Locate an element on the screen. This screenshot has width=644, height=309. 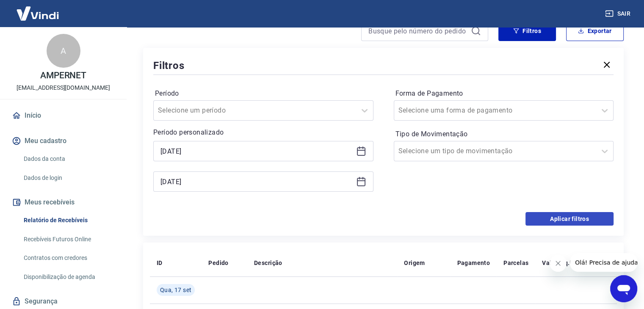
p: Valor Líq. is located at coordinates (556, 263).